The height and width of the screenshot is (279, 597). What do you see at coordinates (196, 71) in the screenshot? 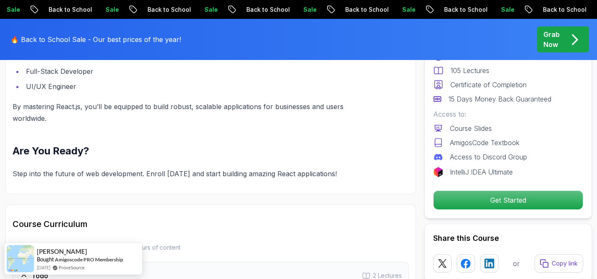
I see `li: Full-Stack Developer` at bounding box center [196, 71].